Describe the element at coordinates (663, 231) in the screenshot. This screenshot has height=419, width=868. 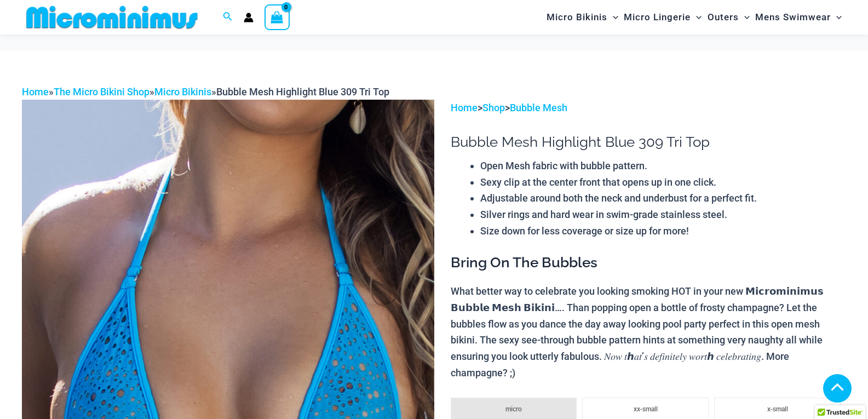
I see `li: Size down for less coverage or size up for more!` at that location.